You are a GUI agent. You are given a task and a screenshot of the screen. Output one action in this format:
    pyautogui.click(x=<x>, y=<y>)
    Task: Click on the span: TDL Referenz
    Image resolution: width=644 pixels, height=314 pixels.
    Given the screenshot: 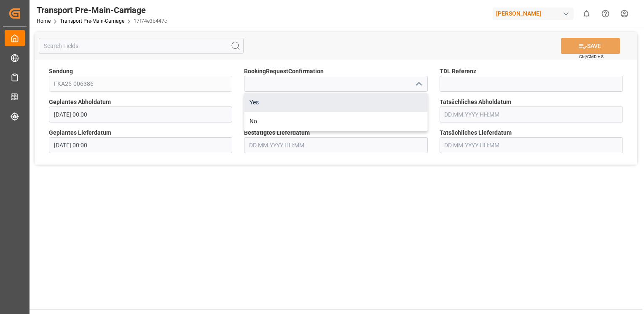 What is the action you would take?
    pyautogui.click(x=458, y=71)
    